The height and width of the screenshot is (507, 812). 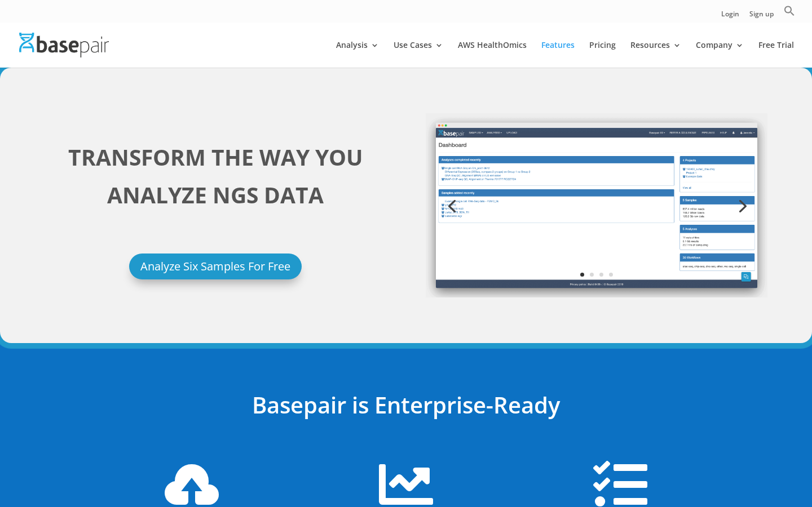 What do you see at coordinates (730, 16) in the screenshot?
I see `a: Login` at bounding box center [730, 16].